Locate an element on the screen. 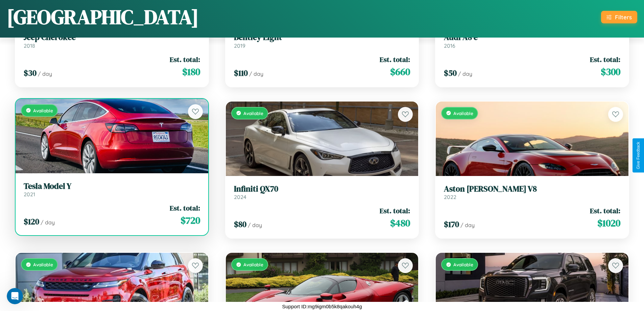 Image resolution: width=644 pixels, height=311 pixels. span: 2022 is located at coordinates (449, 196).